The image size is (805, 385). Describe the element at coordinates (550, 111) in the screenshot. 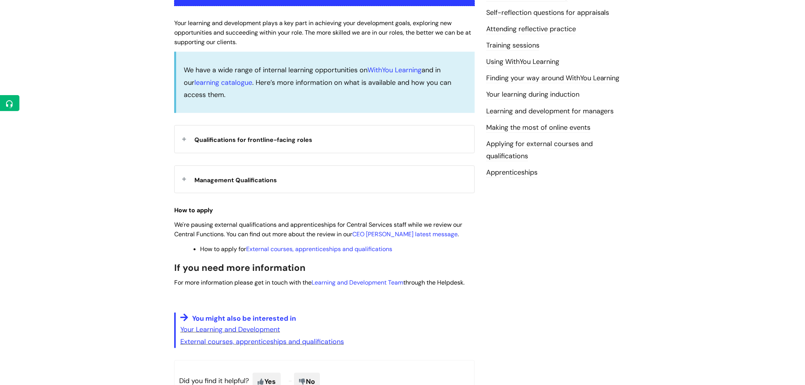

I see `a: Learning and development for managers` at that location.